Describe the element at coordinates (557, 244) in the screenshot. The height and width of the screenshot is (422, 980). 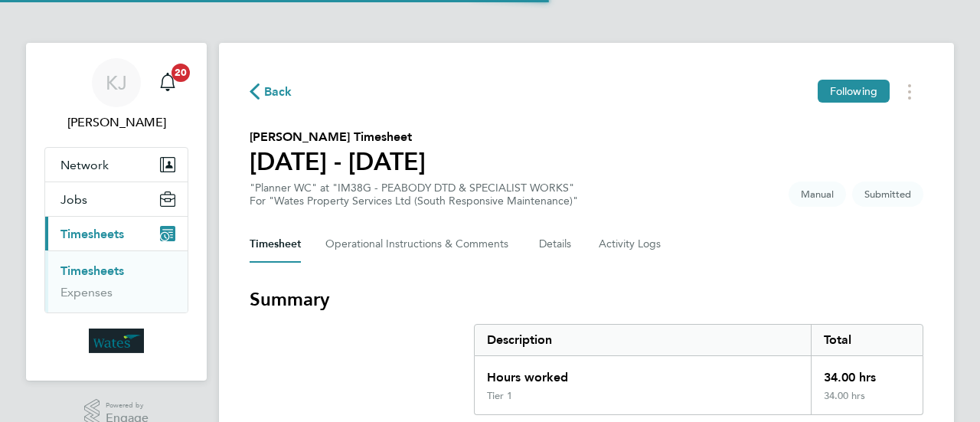
I see `button: Details` at that location.